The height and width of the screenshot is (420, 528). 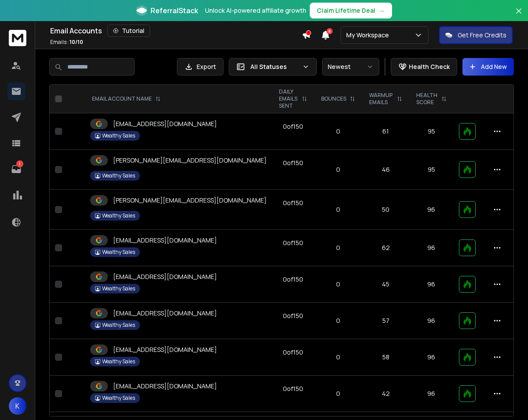 I want to click on span: 10 / 10, so click(x=76, y=42).